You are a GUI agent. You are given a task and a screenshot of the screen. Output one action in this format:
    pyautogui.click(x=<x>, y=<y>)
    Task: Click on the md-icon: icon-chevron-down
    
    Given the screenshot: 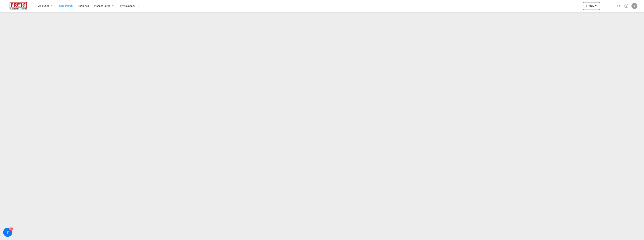 What is the action you would take?
    pyautogui.click(x=596, y=6)
    